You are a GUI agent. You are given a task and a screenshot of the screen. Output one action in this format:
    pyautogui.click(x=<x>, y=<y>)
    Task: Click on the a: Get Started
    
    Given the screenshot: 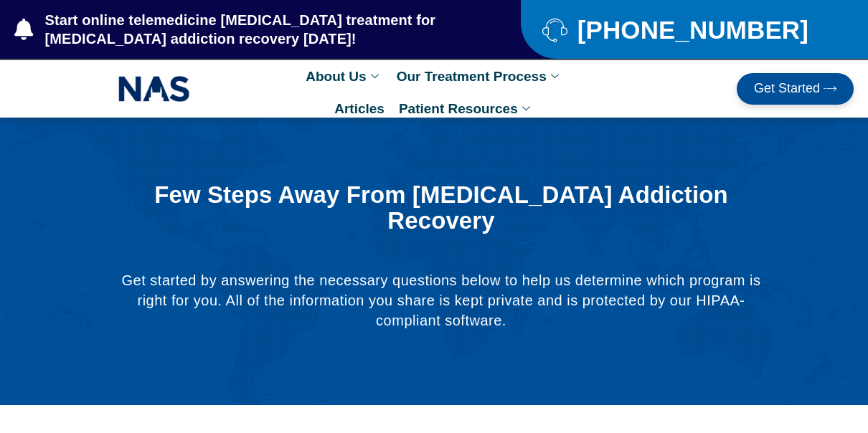 What is the action you would take?
    pyautogui.click(x=795, y=89)
    